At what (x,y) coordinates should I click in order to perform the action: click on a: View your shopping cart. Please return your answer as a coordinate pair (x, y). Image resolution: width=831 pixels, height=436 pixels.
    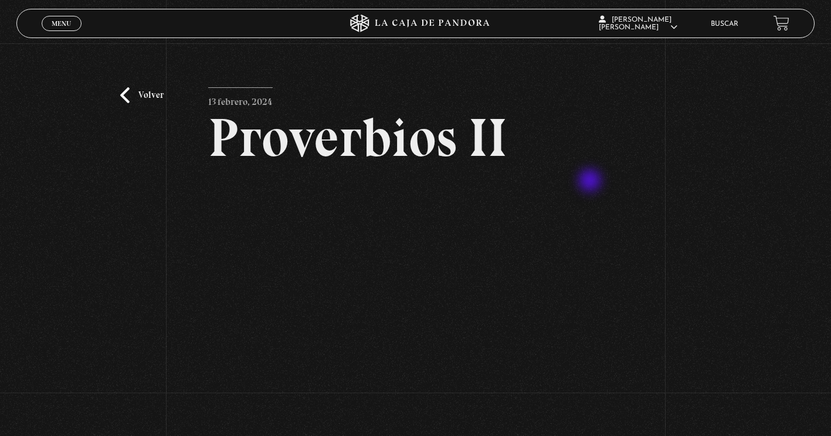
    Looking at the image, I should click on (781, 23).